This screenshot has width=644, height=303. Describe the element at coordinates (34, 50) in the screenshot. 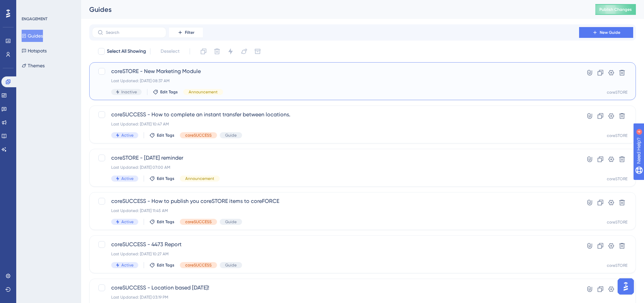

I see `button: Hotspots` at that location.